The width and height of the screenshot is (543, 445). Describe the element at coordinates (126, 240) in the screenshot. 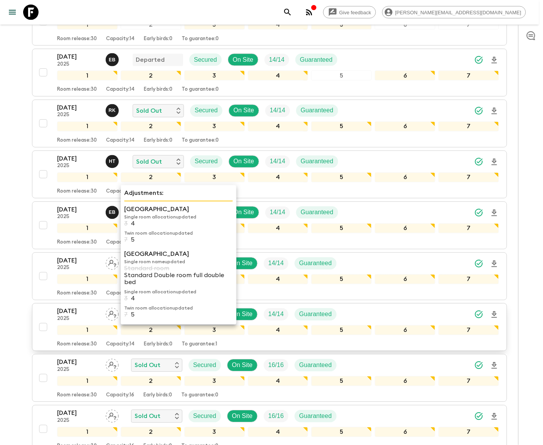

I see `p: 7` at that location.